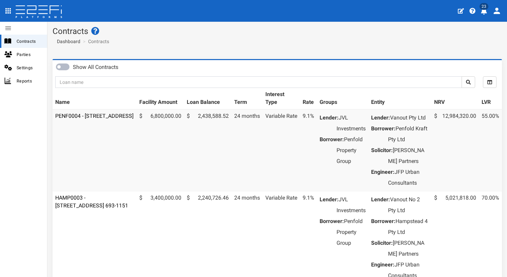  I want to click on th: Term, so click(247, 98).